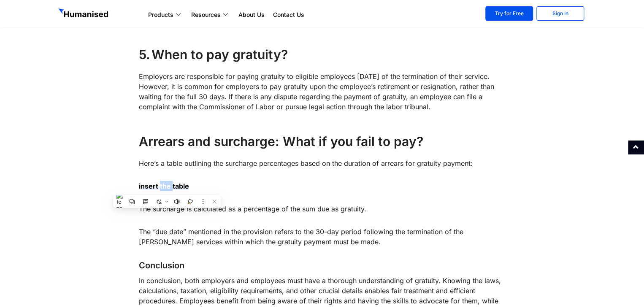 Image resolution: width=644 pixels, height=308 pixels. I want to click on h4: Arrears and surcharge: What if you fail to pay?, so click(322, 141).